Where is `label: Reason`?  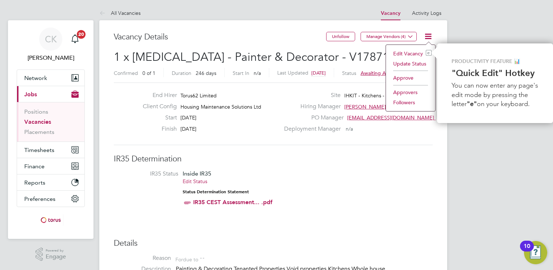 label: Reason is located at coordinates (142, 258).